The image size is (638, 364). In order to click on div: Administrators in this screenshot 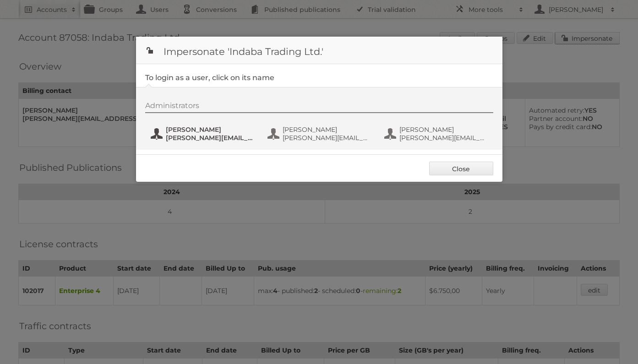, I will do `click(319, 107)`.